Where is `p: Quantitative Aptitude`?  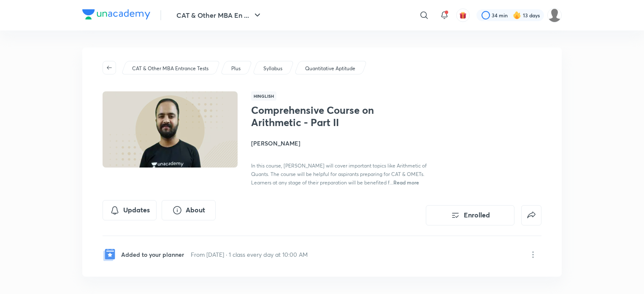
p: Quantitative Aptitude is located at coordinates (330, 69).